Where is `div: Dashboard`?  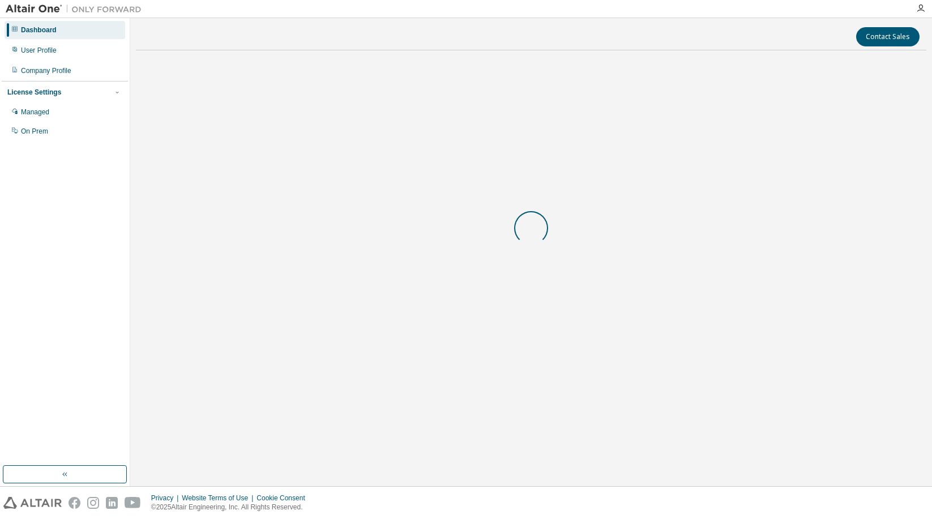 div: Dashboard is located at coordinates (39, 30).